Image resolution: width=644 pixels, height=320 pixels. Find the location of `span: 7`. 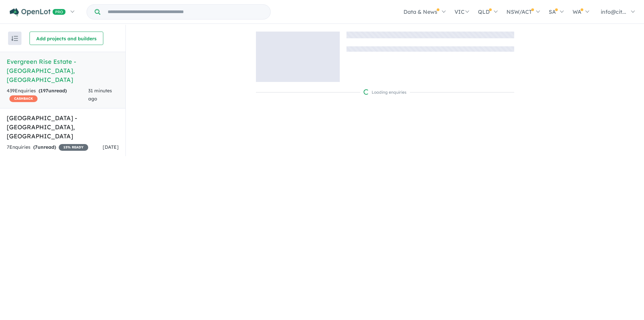

span: 7 is located at coordinates (36, 147).